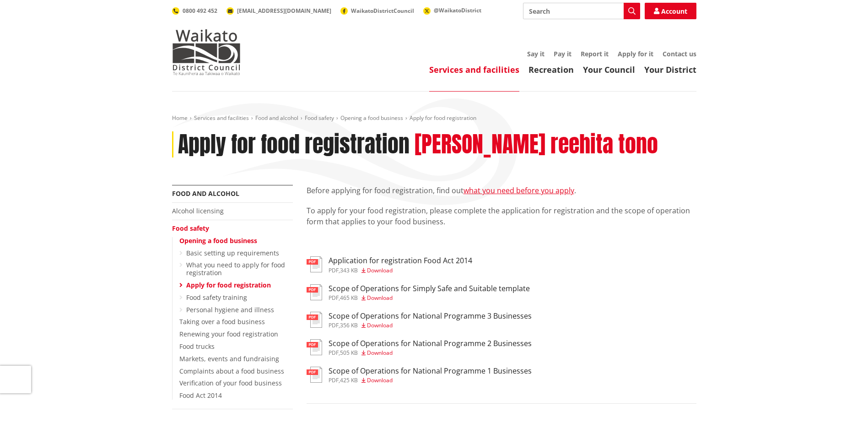 The image size is (868, 423). Describe the element at coordinates (502, 216) in the screenshot. I see `p: To apply for your food registration, please complete the application for registration and the sco...` at that location.